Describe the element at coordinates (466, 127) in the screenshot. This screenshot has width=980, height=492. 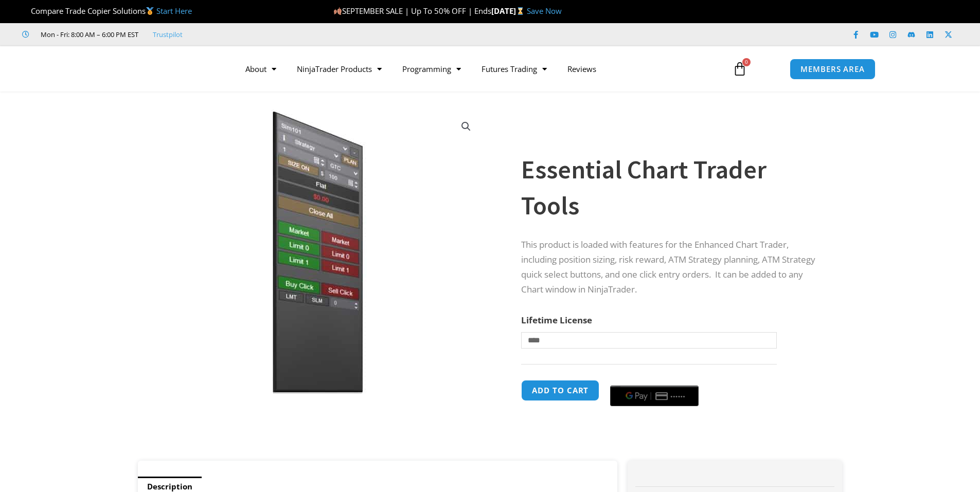
I see `a: View full-screen image gallery` at that location.